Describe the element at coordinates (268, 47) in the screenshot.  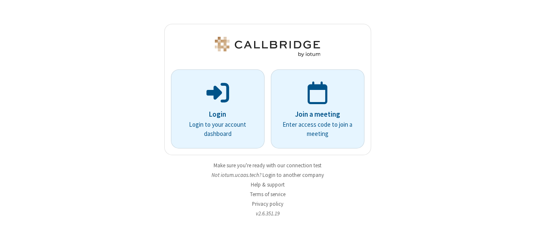
I see `img: iotum.​ucaas.​tech` at that location.